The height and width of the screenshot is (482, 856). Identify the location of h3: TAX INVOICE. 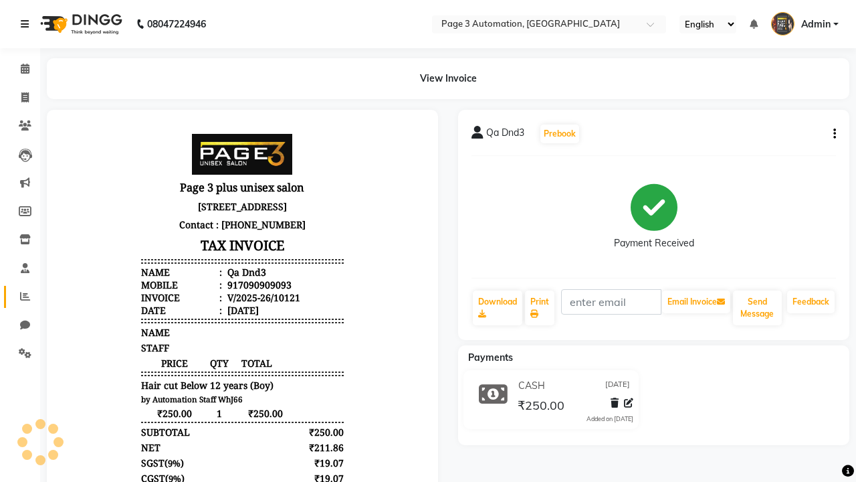
(182, 122).